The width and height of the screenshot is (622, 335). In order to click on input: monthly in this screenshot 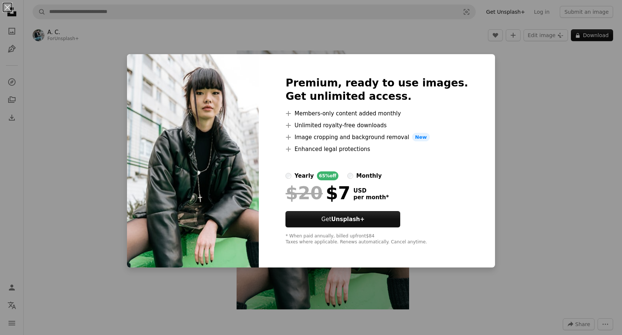, I will do `click(350, 176)`.